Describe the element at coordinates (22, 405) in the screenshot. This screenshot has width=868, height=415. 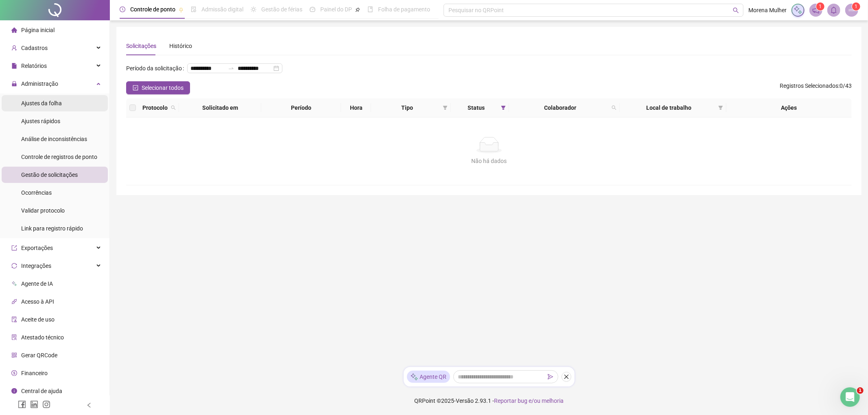
I see `span: facebook` at that location.